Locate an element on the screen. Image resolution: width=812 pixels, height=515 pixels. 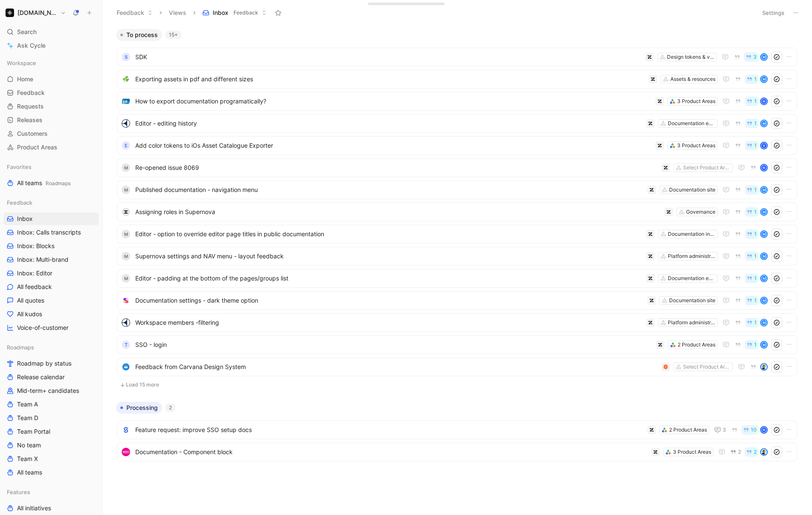
span: Workspace members -filtering is located at coordinates (389, 323).